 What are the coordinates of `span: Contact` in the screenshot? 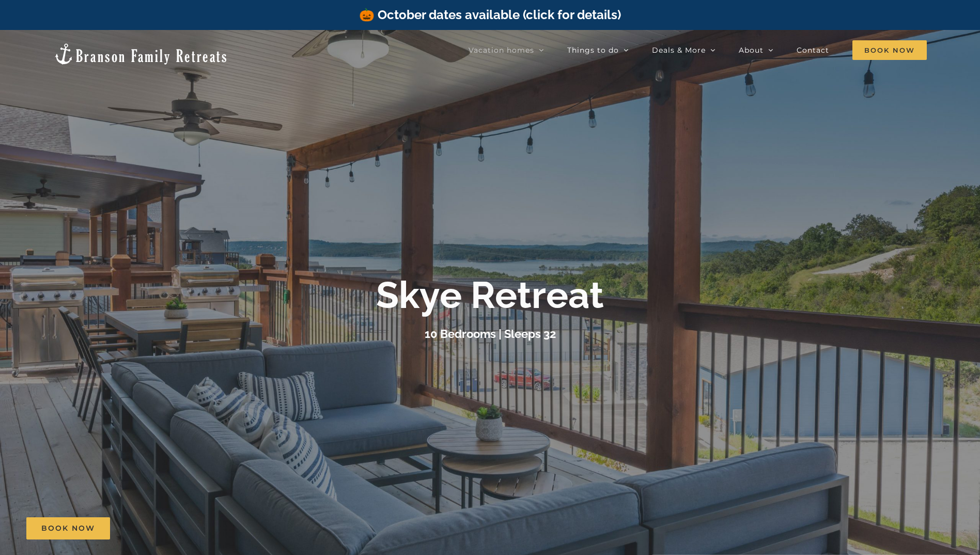 It's located at (813, 50).